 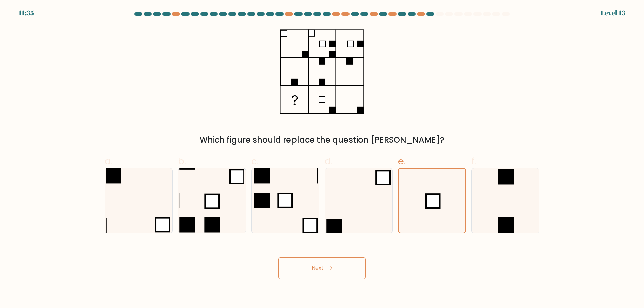 I want to click on span: e., so click(x=402, y=161).